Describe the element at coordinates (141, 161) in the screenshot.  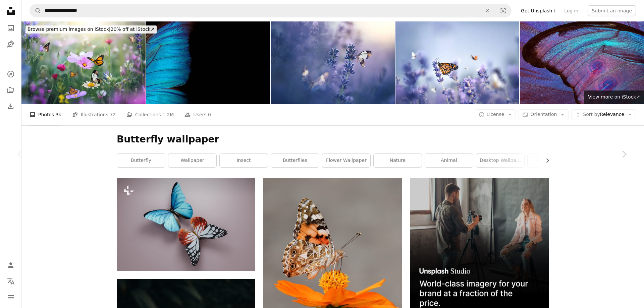
I see `a: butterfly` at that location.